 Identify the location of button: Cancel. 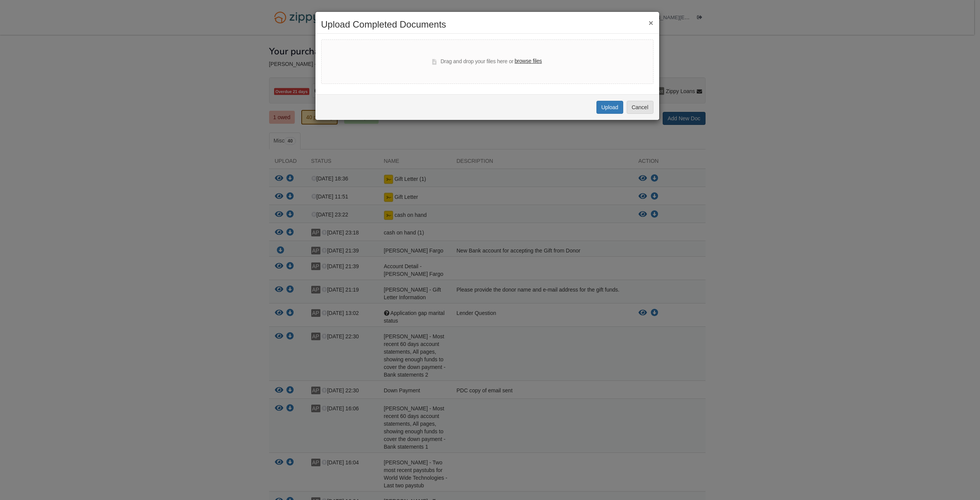
(640, 107).